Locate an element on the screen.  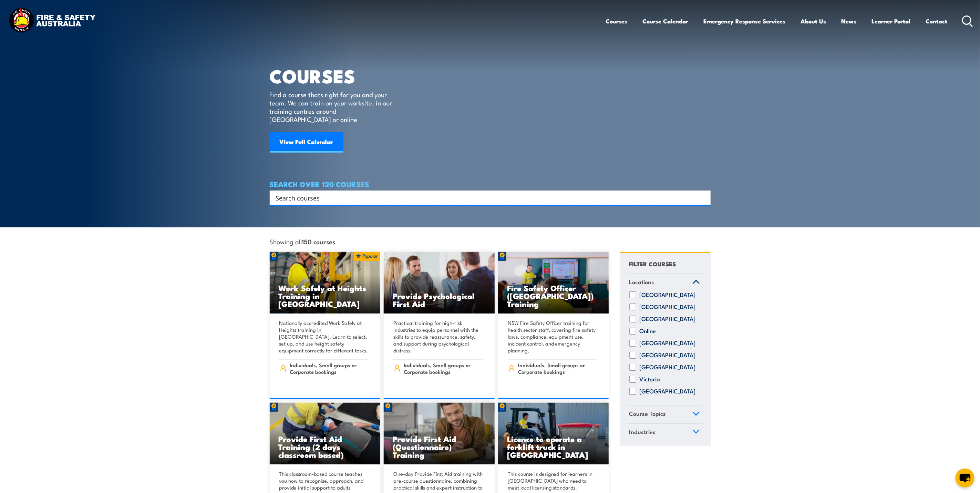
strong: 150 courses is located at coordinates (318, 241).